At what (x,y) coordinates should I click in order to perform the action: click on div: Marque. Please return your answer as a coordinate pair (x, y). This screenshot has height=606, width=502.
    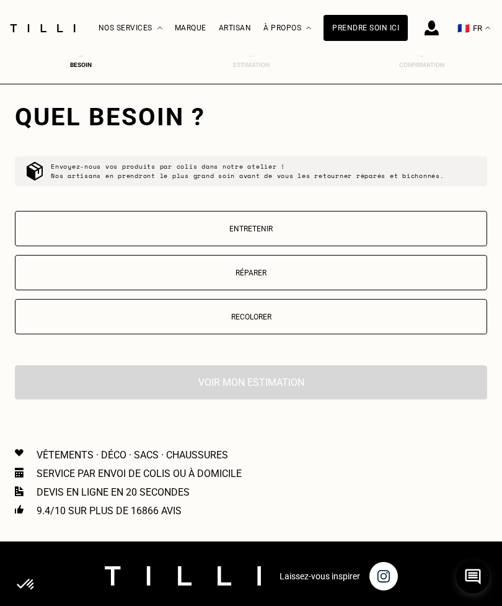
    Looking at the image, I should click on (190, 28).